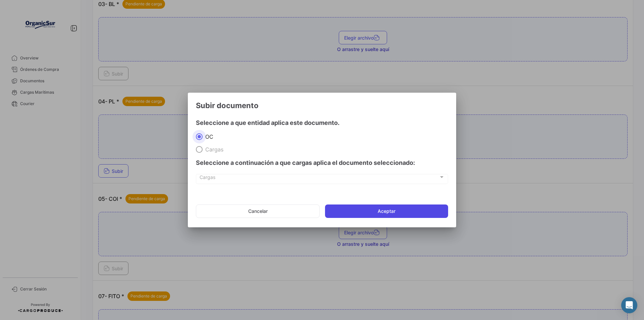 The width and height of the screenshot is (644, 320). Describe the element at coordinates (629, 305) in the screenshot. I see `div: Abrir Intercom Messenger` at that location.